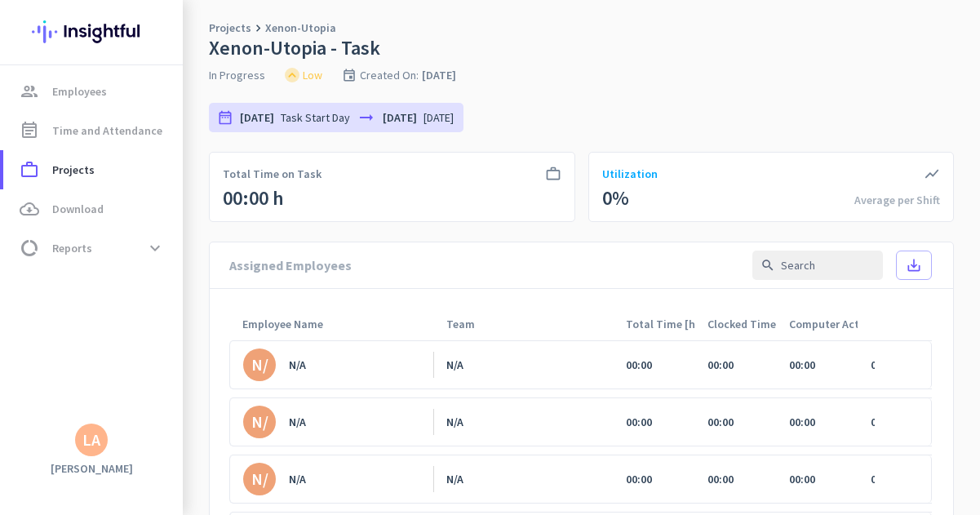 This screenshot has width=980, height=515. Describe the element at coordinates (30, 130) in the screenshot. I see `i: event_note` at that location.